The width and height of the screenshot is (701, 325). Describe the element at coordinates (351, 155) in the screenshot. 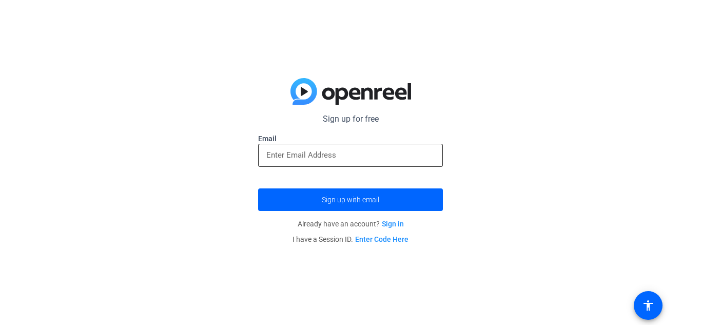

I see `input: Enter Email Address` at that location.